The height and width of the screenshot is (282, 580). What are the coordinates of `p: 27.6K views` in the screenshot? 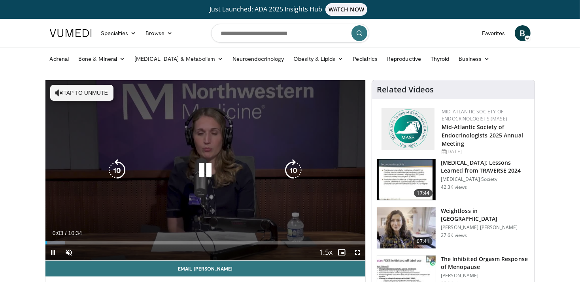 It's located at (454, 236).